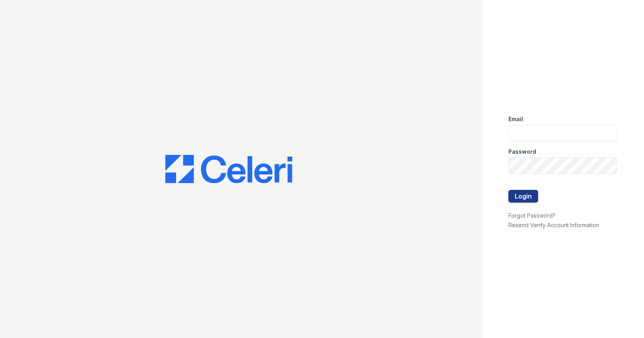 Image resolution: width=644 pixels, height=338 pixels. I want to click on button: Login, so click(523, 196).